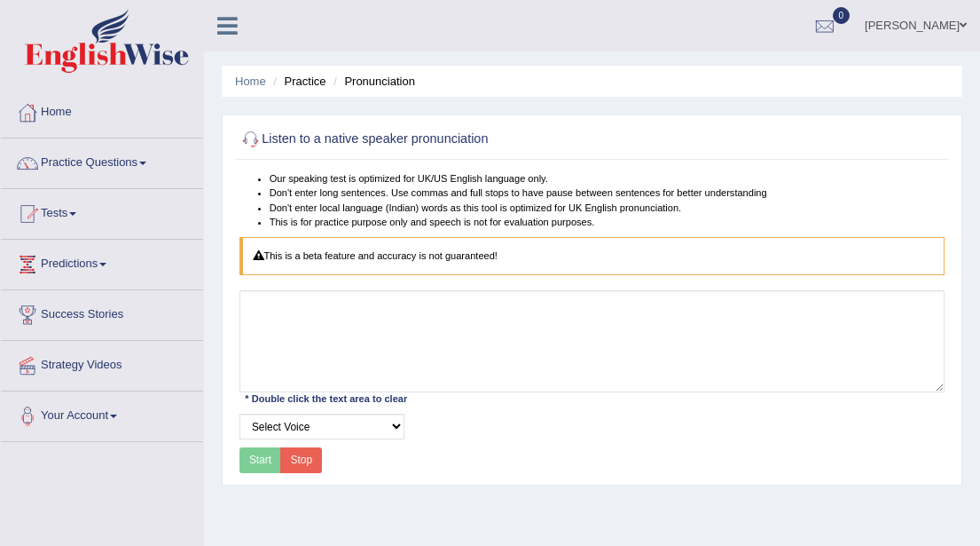  What do you see at coordinates (608, 178) in the screenshot?
I see `li: Our speaking test is optimized for UK/US English language only.` at bounding box center [608, 178].